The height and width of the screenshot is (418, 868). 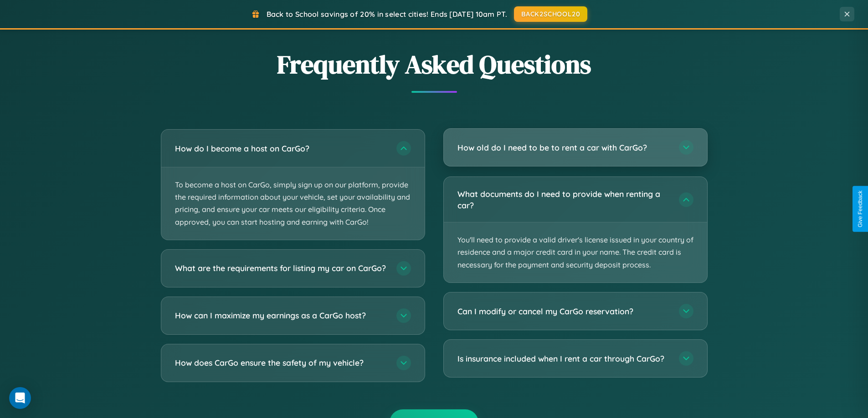 What do you see at coordinates (564, 311) in the screenshot?
I see `h3: Can I modify or cancel my CarGo reservation?` at bounding box center [564, 311].